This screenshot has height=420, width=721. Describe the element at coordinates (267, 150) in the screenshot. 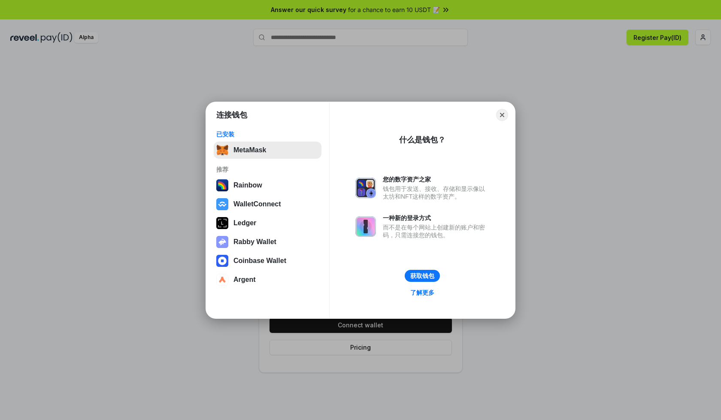

I see `button: MetaMask` at that location.